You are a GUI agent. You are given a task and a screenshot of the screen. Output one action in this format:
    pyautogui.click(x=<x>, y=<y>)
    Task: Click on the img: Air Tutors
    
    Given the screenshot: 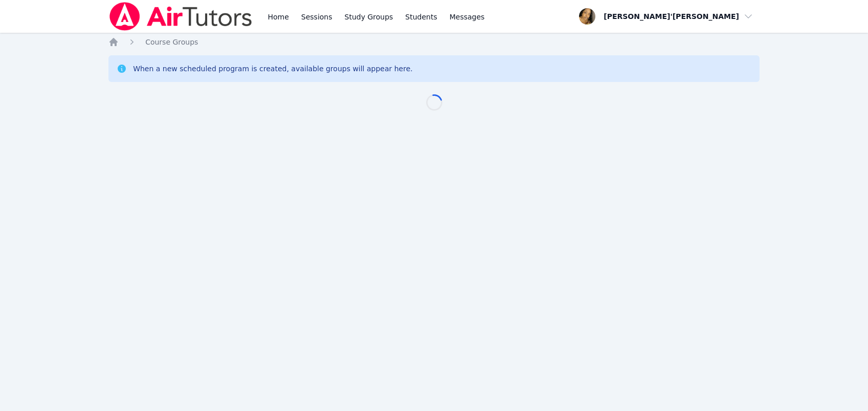 What is the action you would take?
    pyautogui.click(x=181, y=16)
    